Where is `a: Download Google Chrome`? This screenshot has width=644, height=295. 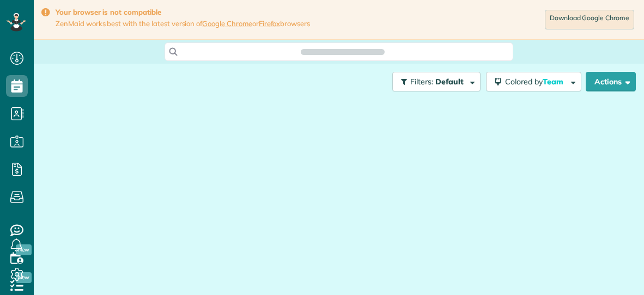 a: Download Google Chrome is located at coordinates (589, 19).